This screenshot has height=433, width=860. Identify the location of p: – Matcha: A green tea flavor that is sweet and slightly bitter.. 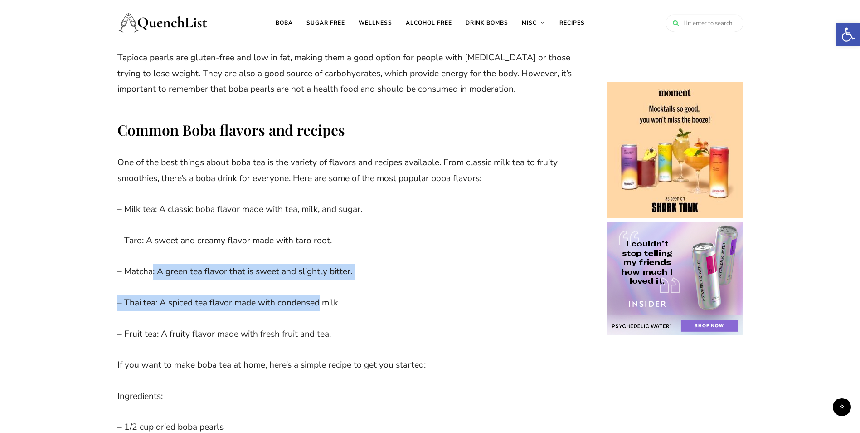
(349, 271).